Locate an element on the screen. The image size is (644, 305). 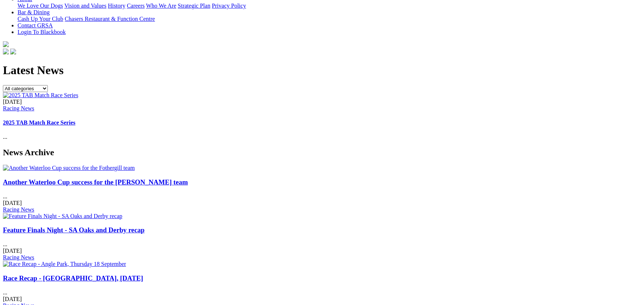
a: Privacy Policy is located at coordinates (229, 5).